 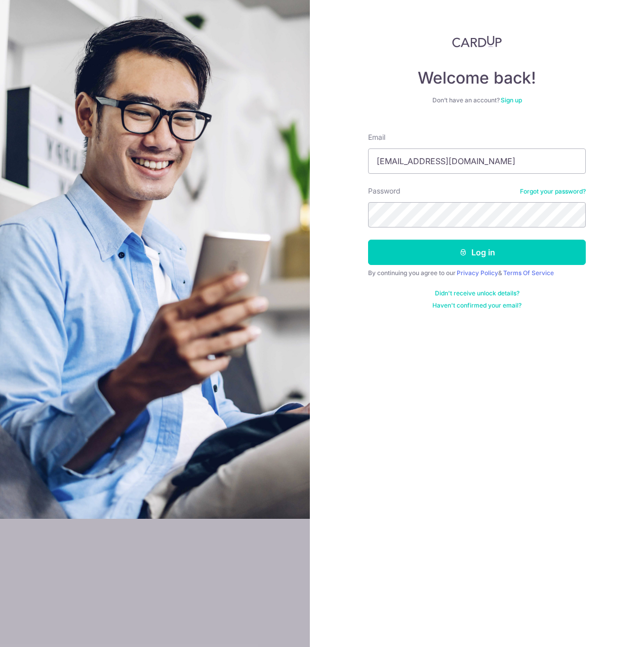 What do you see at coordinates (377, 137) in the screenshot?
I see `label: Email` at bounding box center [377, 137].